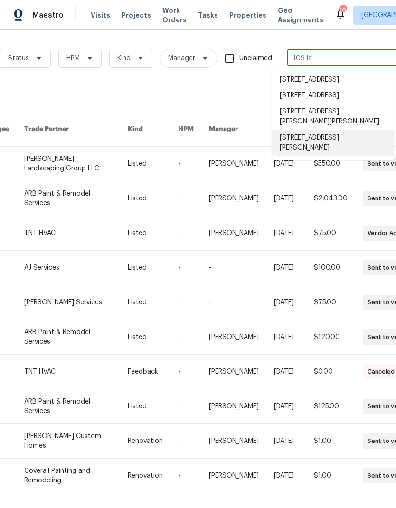  I want to click on span: HPM, so click(73, 58).